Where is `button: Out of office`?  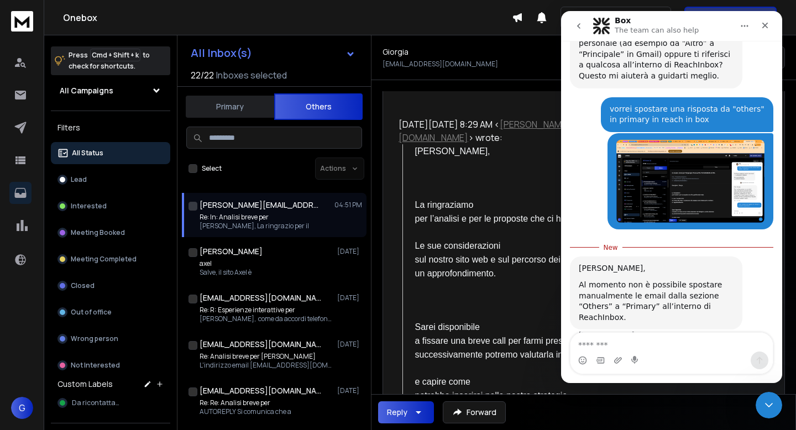 button: Out of office is located at coordinates (111, 312).